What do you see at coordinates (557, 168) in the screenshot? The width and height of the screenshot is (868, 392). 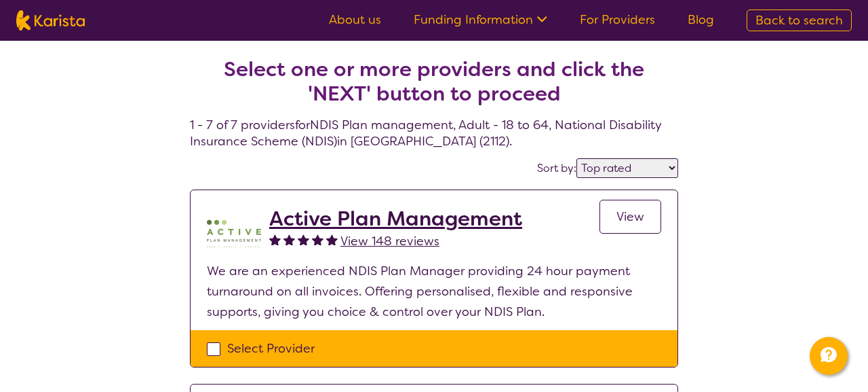 I see `label: Sort by:` at bounding box center [557, 168].